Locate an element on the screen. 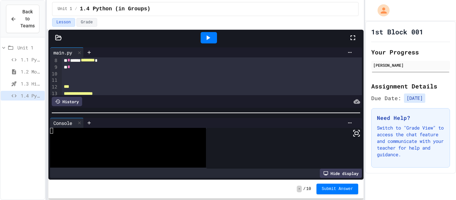  div: History is located at coordinates (67, 102).